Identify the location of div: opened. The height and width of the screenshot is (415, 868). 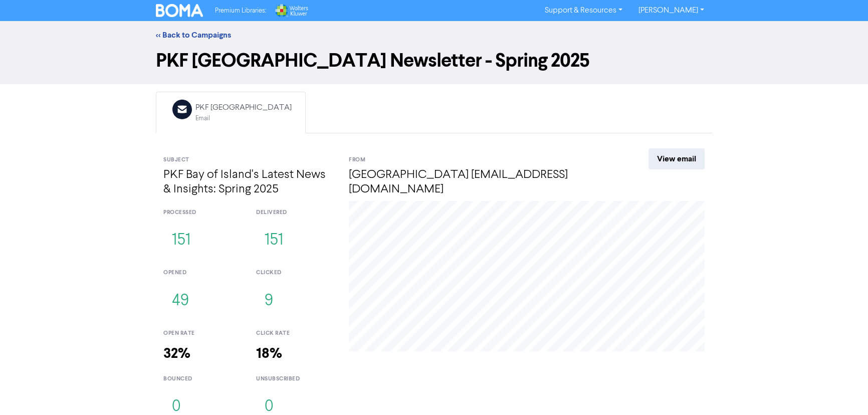
(202, 273).